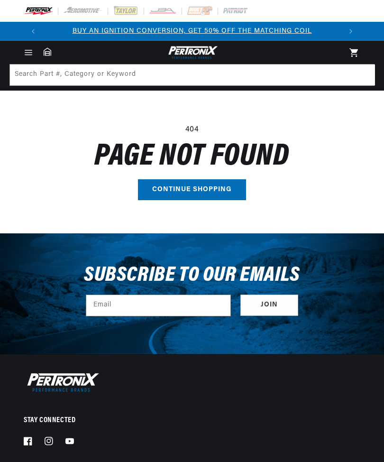 This screenshot has width=384, height=462. What do you see at coordinates (192, 75) in the screenshot?
I see `input: Search Part #, Category or Keyword` at bounding box center [192, 75].